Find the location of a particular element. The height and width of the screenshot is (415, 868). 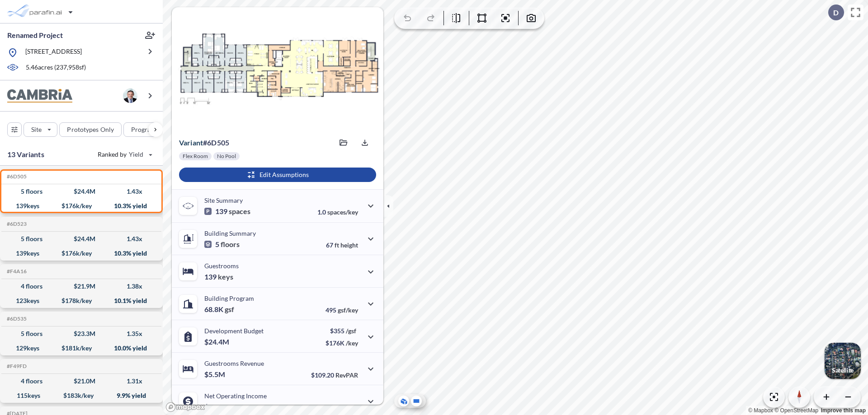

p: 1.0 is located at coordinates (338, 212).